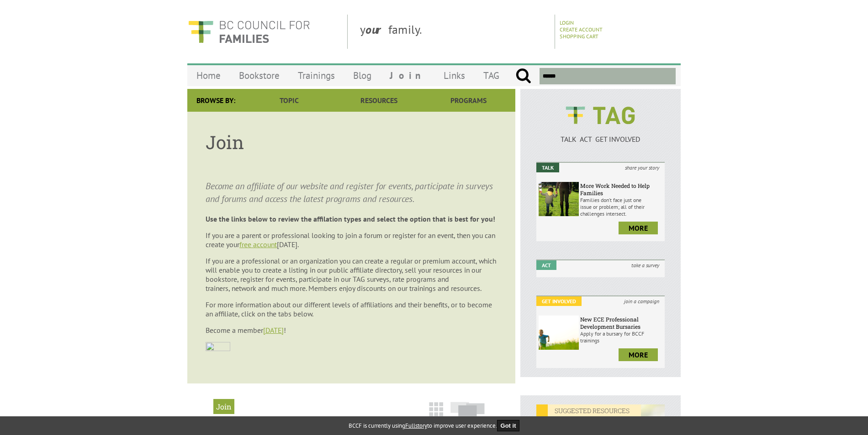 Image resolution: width=868 pixels, height=435 pixels. Describe the element at coordinates (566, 23) in the screenshot. I see `a: Login` at that location.